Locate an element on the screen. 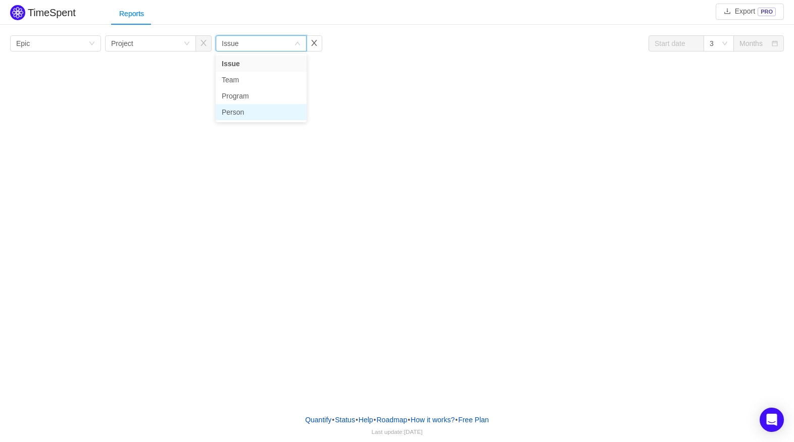  li: Person is located at coordinates (261, 112).